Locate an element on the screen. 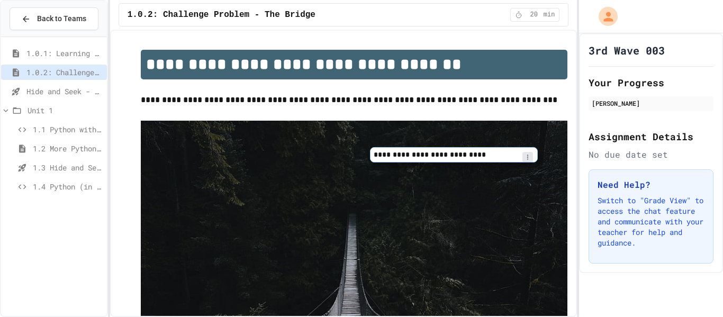  span: Hide and Seek - SUB is located at coordinates (65, 91).